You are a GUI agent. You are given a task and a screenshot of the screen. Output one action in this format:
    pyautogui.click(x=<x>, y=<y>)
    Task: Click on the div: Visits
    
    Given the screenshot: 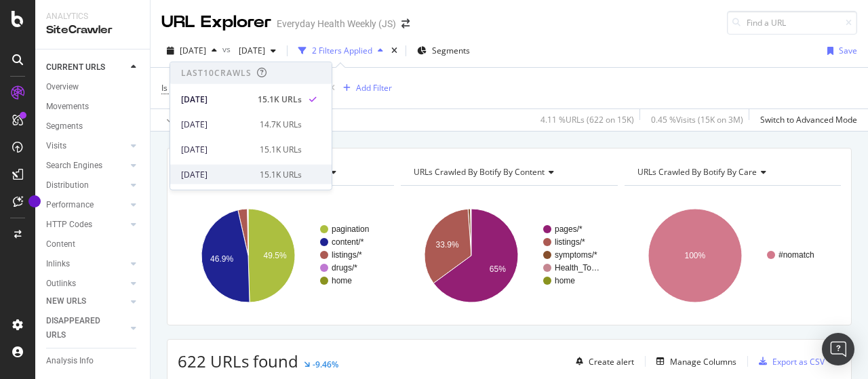 What is the action you would take?
    pyautogui.click(x=56, y=146)
    